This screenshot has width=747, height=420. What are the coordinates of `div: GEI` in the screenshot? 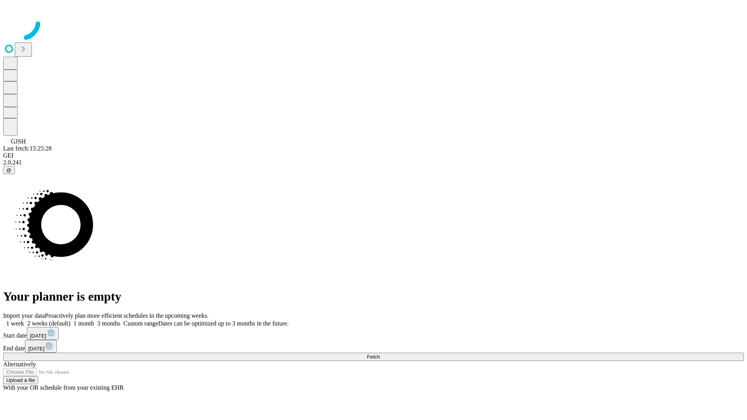 It's located at (374, 156).